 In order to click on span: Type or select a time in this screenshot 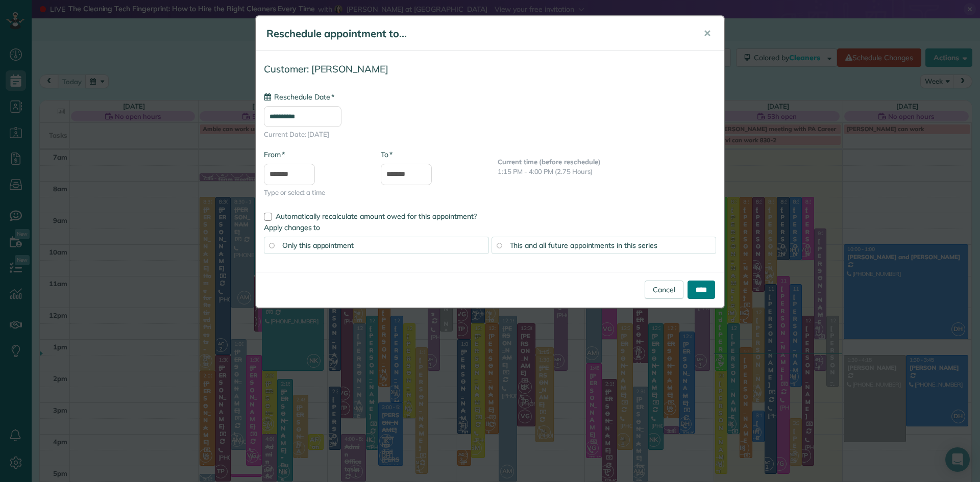, I will do `click(315, 192)`.